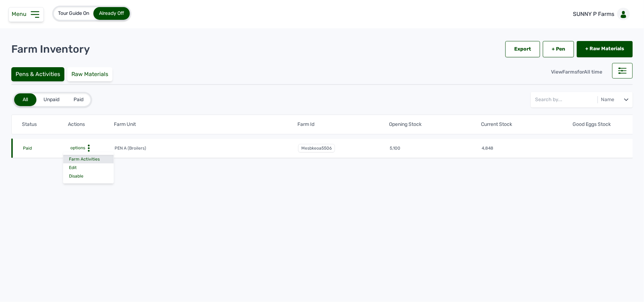 The height and width of the screenshot is (302, 644). What do you see at coordinates (570, 72) in the screenshot?
I see `span: Farms` at bounding box center [570, 72].